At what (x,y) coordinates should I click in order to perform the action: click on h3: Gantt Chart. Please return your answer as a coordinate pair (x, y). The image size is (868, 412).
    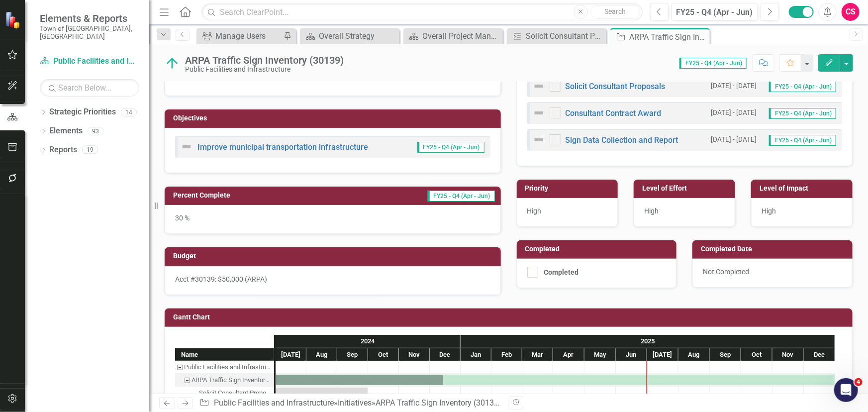
    Looking at the image, I should click on (510, 317).